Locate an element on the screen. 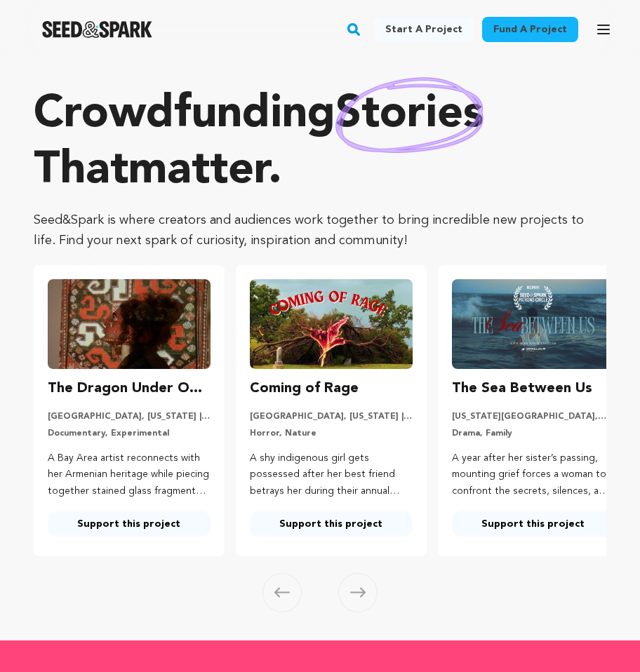 The width and height of the screenshot is (640, 672). p: A shy indigenous girl gets possessed after her best friend betrays her during their annual campin... is located at coordinates (331, 475).